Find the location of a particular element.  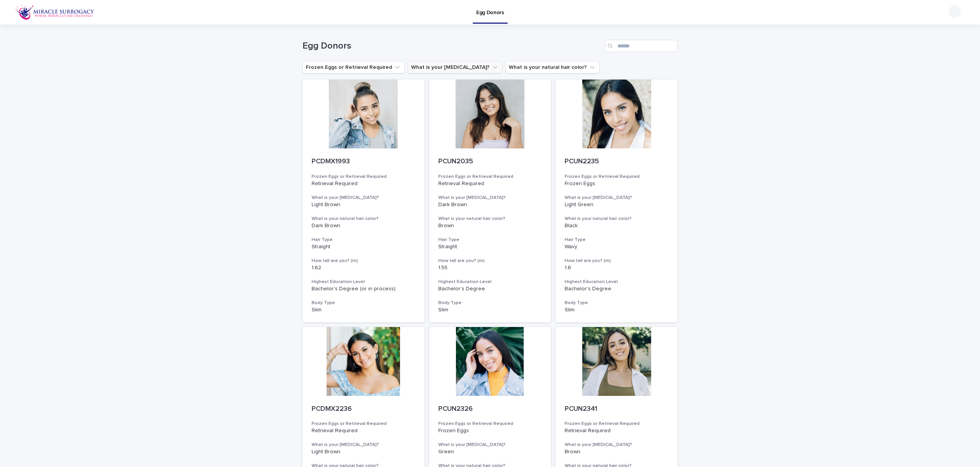

button: Frozen Eggs or Retrieval Required is located at coordinates (353, 67).